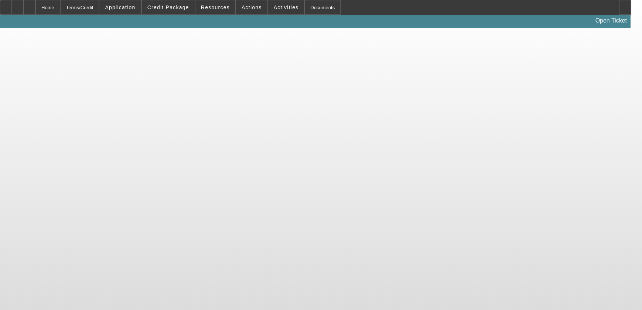 The width and height of the screenshot is (642, 310). What do you see at coordinates (251, 7) in the screenshot?
I see `span: Actions` at bounding box center [251, 7].